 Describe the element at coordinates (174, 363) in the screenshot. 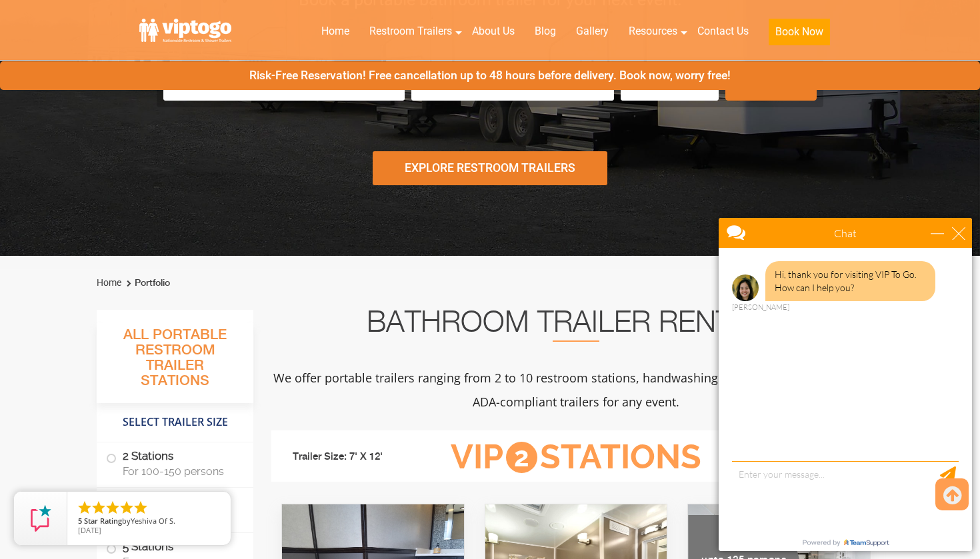

I see `h3: All Portable Restroom Trailer Stations` at that location.